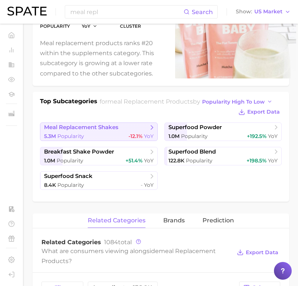 Image resolution: width=298 pixels, height=286 pixels. What do you see at coordinates (143, 26) in the screenshot?
I see `dt: cluster` at bounding box center [143, 26].